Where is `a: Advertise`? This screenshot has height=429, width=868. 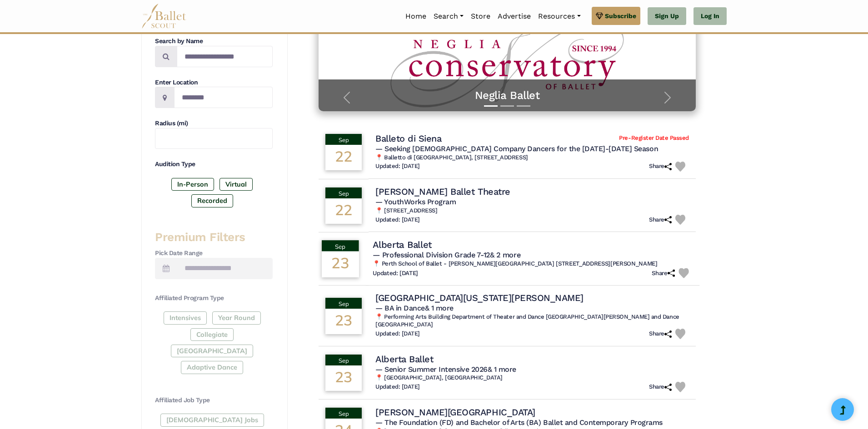
a: Advertise is located at coordinates (514, 16).